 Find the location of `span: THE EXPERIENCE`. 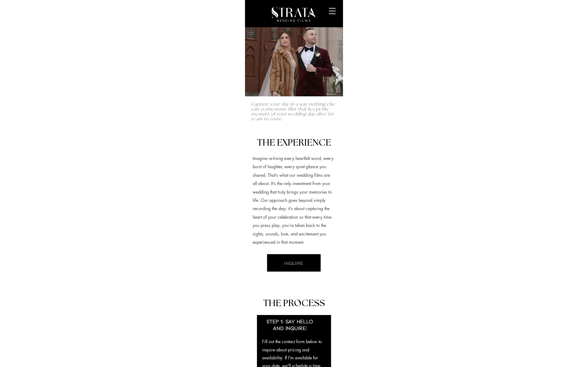

span: THE EXPERIENCE is located at coordinates (294, 143).